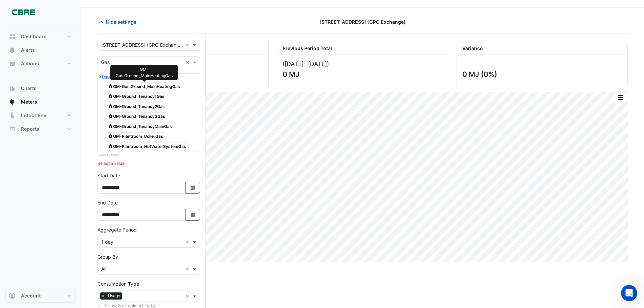 The width and height of the screenshot is (644, 308). I want to click on button: Indoor Env, so click(41, 115).